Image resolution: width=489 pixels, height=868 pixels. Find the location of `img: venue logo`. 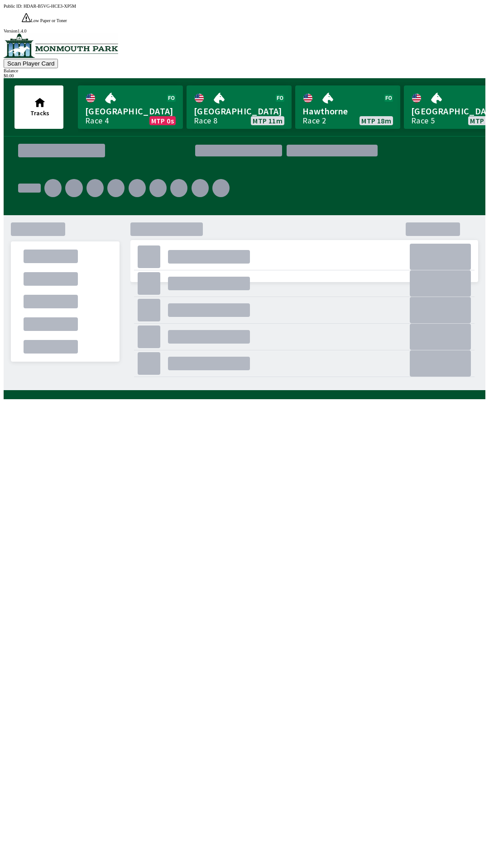

img: venue logo is located at coordinates (61, 46).